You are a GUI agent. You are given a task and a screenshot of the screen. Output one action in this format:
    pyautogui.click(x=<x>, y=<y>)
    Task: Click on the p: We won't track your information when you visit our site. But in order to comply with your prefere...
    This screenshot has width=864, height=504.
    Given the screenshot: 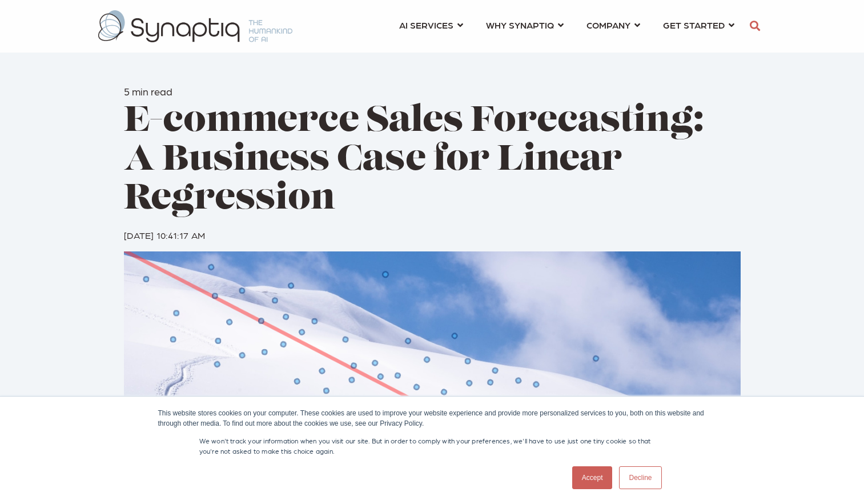 What is the action you would take?
    pyautogui.click(x=432, y=446)
    